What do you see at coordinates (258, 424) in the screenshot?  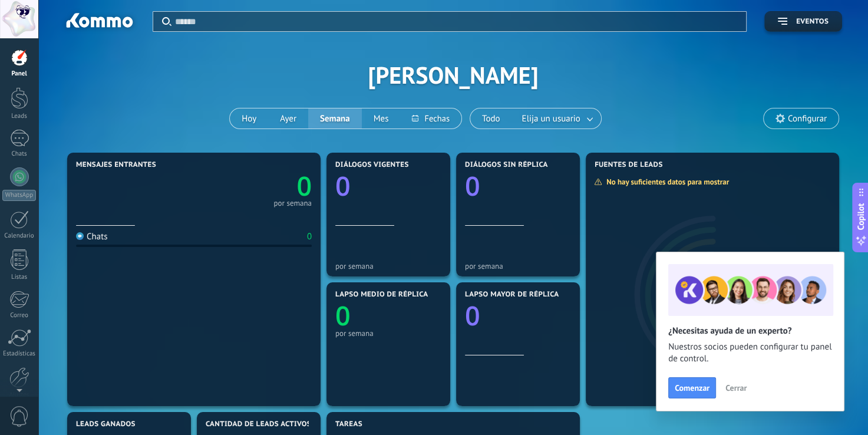 I see `span: Cantidad de leads activos` at bounding box center [258, 424].